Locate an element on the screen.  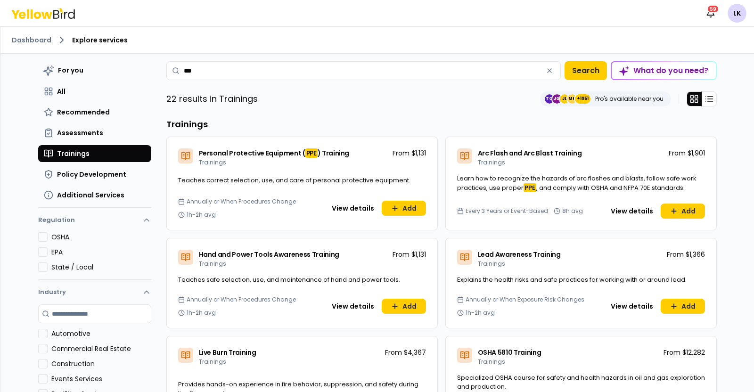
span: Live Burn Training is located at coordinates (228, 352).